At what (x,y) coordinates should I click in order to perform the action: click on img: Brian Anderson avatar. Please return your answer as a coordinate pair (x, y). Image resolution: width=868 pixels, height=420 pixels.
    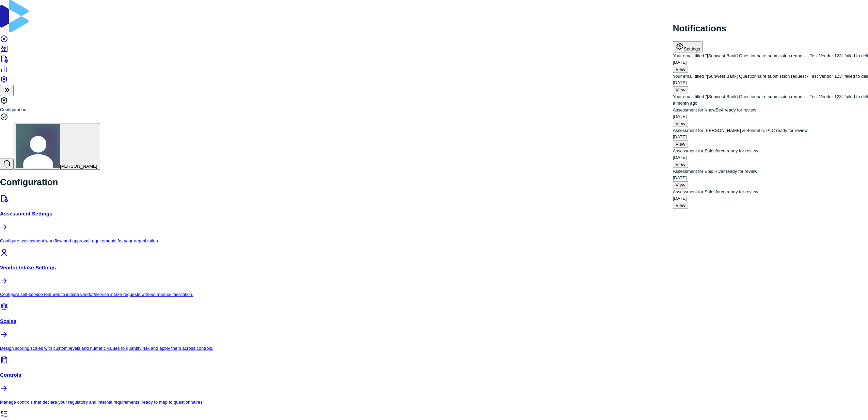
    Looking at the image, I should click on (38, 145).